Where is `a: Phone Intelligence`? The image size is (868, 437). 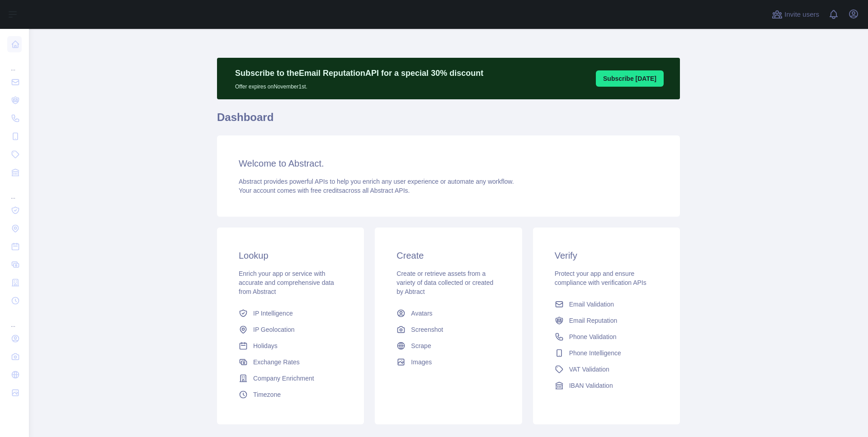 a: Phone Intelligence is located at coordinates (606, 353).